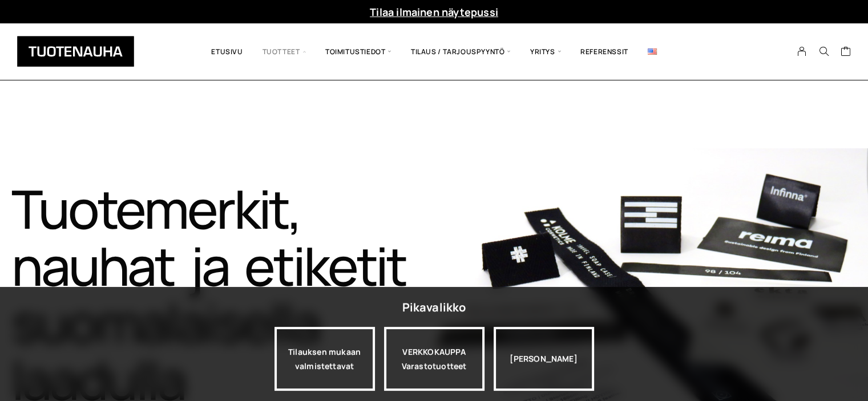 The width and height of the screenshot is (868, 401). I want to click on a: Referenssit, so click(604, 52).